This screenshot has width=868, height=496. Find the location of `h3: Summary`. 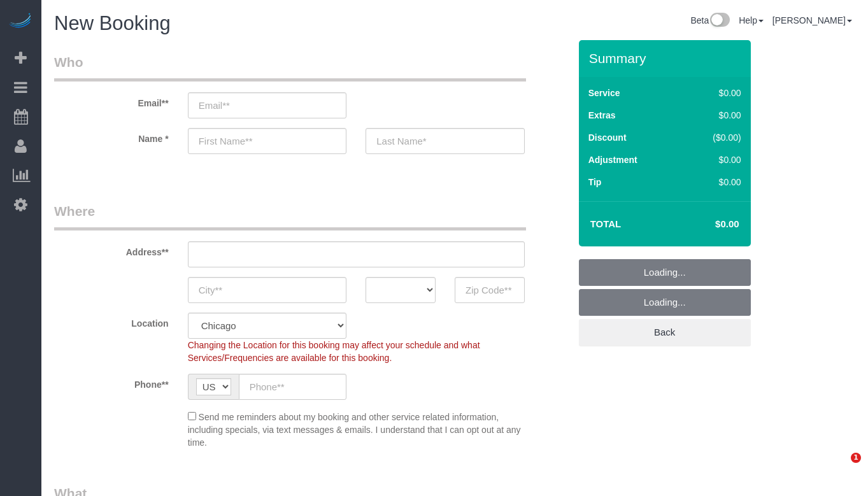

h3: Summary is located at coordinates (667, 58).